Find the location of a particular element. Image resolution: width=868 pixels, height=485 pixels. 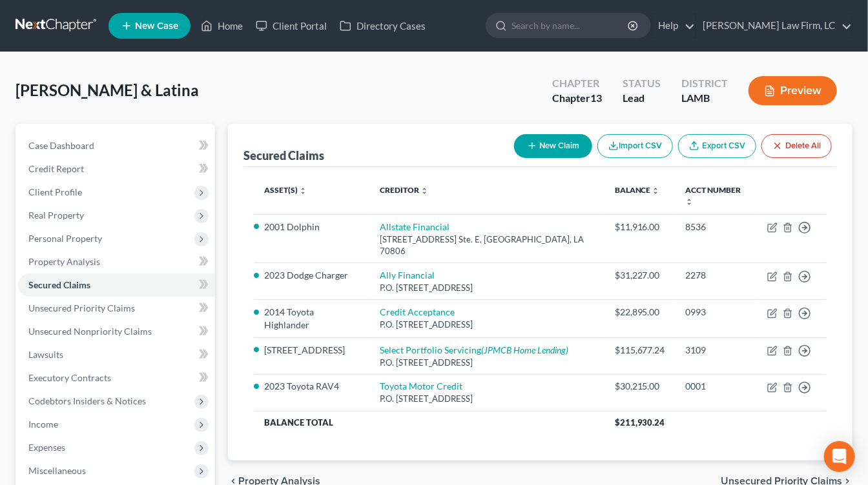

div: Secured Claims is located at coordinates (283, 155).